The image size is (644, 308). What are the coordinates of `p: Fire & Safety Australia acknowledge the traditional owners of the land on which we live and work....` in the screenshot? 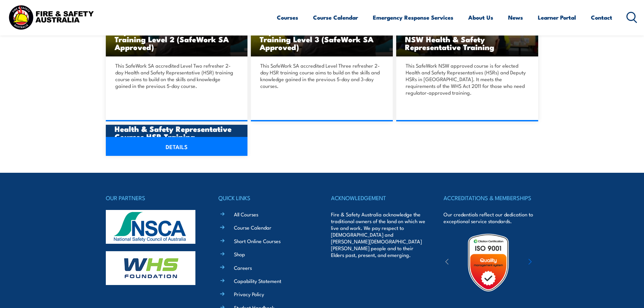 It's located at (378, 235).